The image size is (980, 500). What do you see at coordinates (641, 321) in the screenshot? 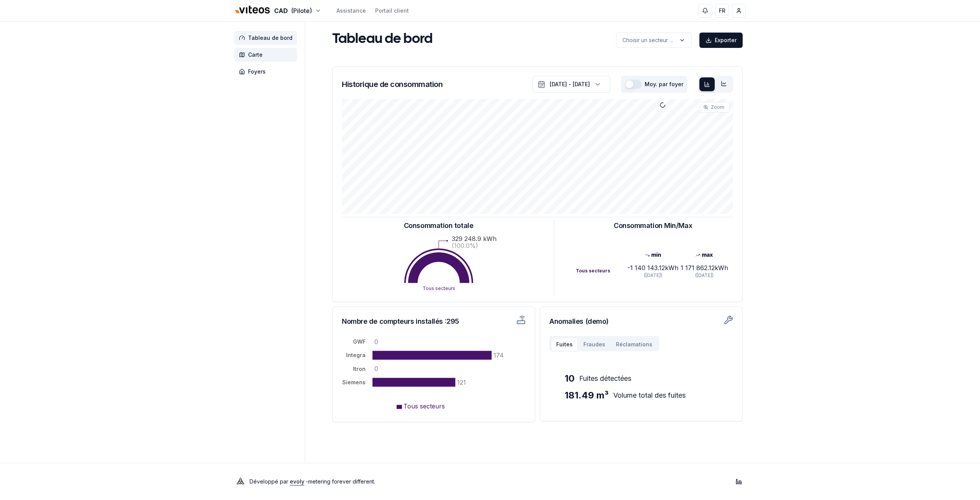
I see `h3: Anomalies (demo)` at bounding box center [641, 321].